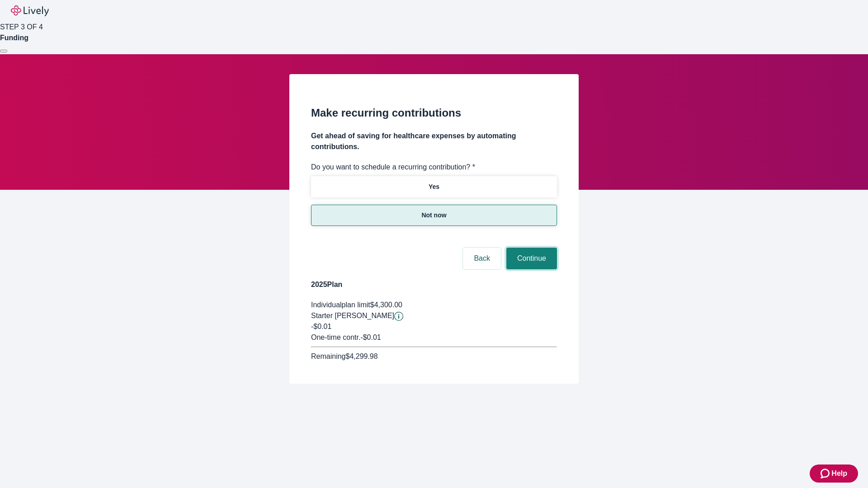 The height and width of the screenshot is (488, 868). I want to click on button: Zendesk support iconHelp, so click(833, 474).